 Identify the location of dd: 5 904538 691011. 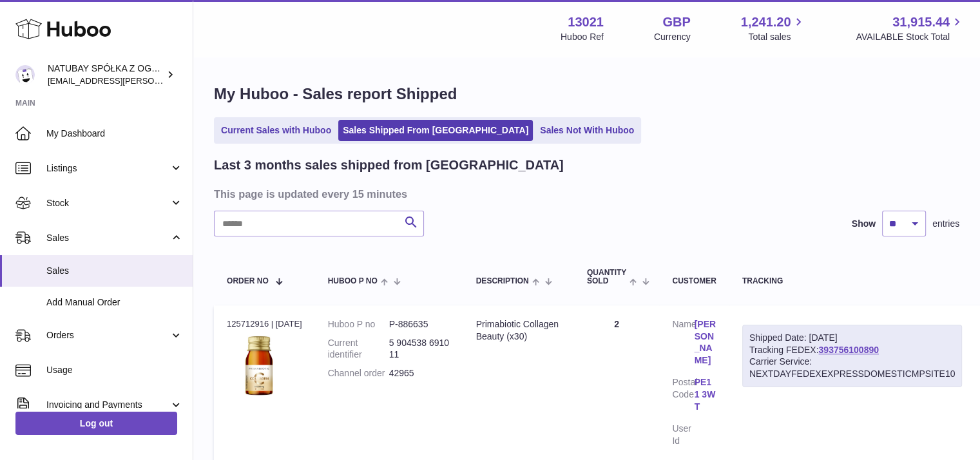
(419, 350).